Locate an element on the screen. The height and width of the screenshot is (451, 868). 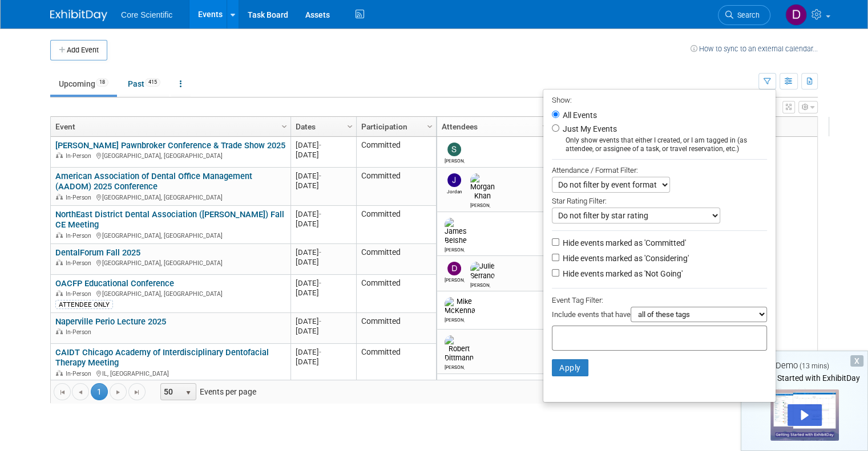
label: Hide events marked as 'Committed' is located at coordinates (623, 243).